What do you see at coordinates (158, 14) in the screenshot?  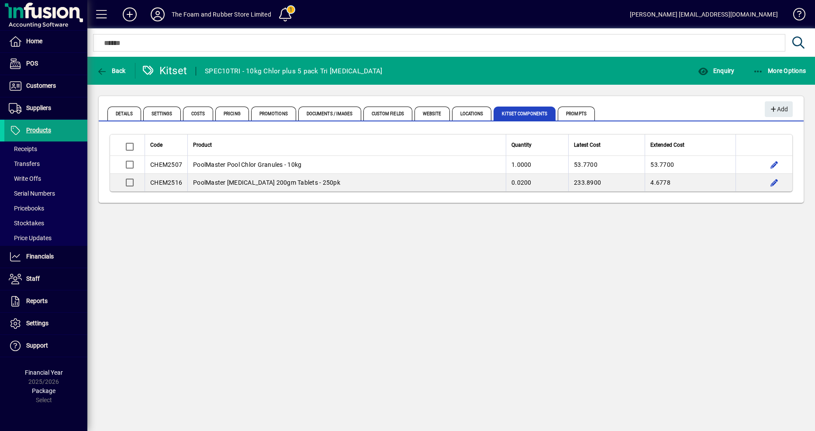 I see `button: Profile` at bounding box center [158, 14].